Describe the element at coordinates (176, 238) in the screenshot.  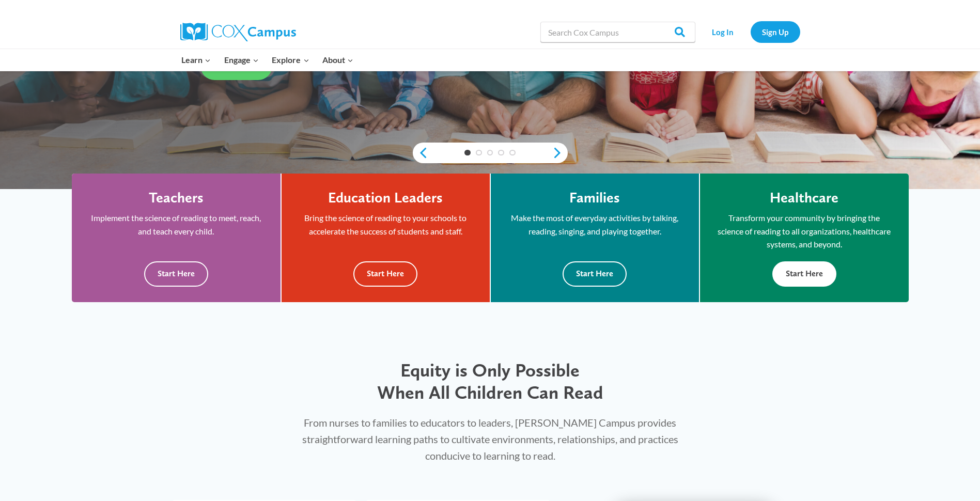
I see `a: Teachers Implement the science of reading to meet, reach, and teach every child. Start Here` at that location.